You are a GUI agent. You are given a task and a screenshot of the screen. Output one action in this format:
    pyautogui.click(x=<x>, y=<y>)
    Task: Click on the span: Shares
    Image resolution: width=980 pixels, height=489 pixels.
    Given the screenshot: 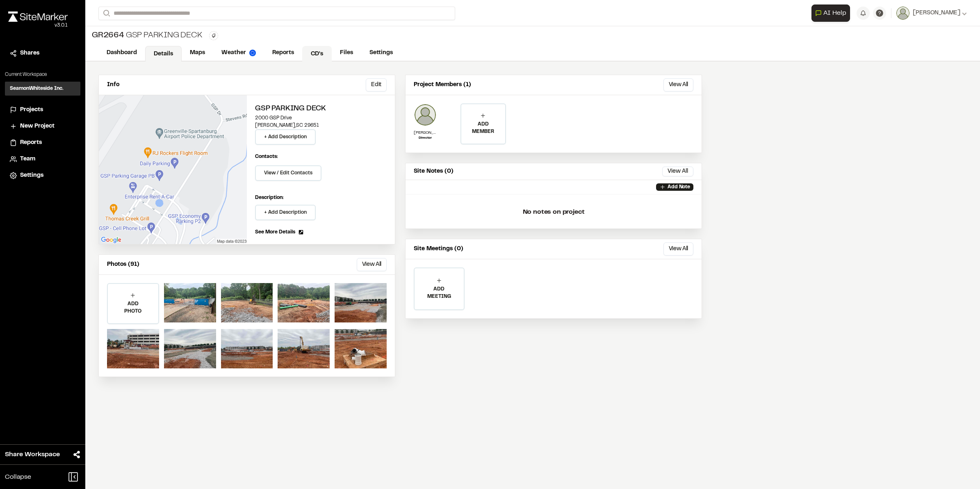 What is the action you would take?
    pyautogui.click(x=30, y=53)
    